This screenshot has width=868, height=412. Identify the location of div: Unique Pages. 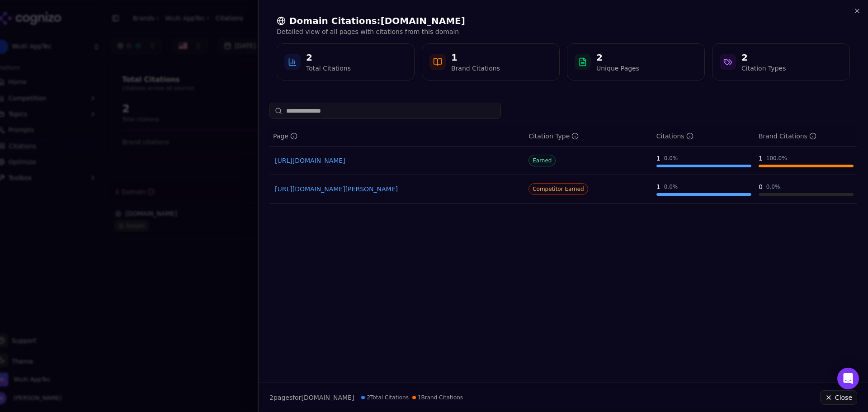
(617, 69).